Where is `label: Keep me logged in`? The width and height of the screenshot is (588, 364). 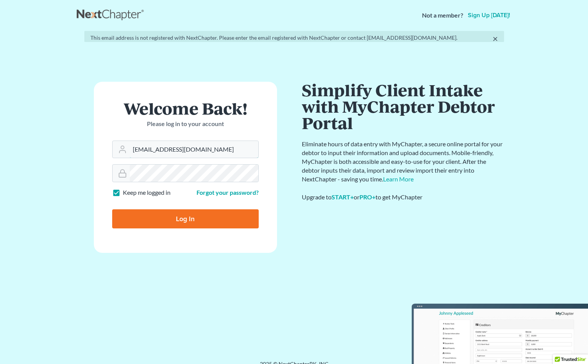
label: Keep me logged in is located at coordinates (146, 193).